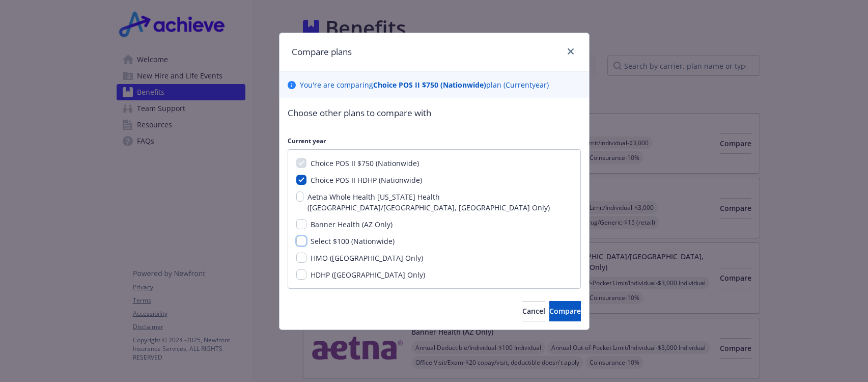 The image size is (868, 382). What do you see at coordinates (571, 51) in the screenshot?
I see `a: close` at bounding box center [571, 51].